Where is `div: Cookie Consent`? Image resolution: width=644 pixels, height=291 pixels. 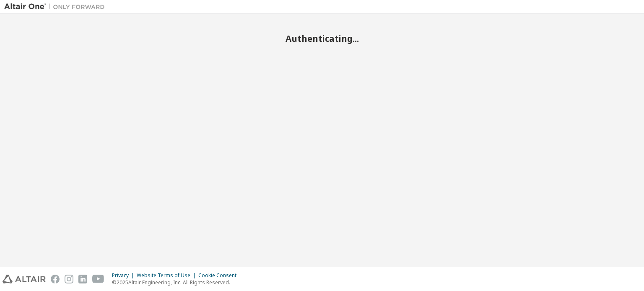 div: Cookie Consent is located at coordinates (219, 276).